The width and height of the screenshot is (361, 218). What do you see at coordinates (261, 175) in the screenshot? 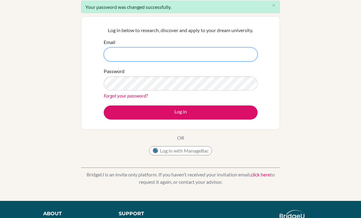
I see `a: click here` at bounding box center [261, 175].